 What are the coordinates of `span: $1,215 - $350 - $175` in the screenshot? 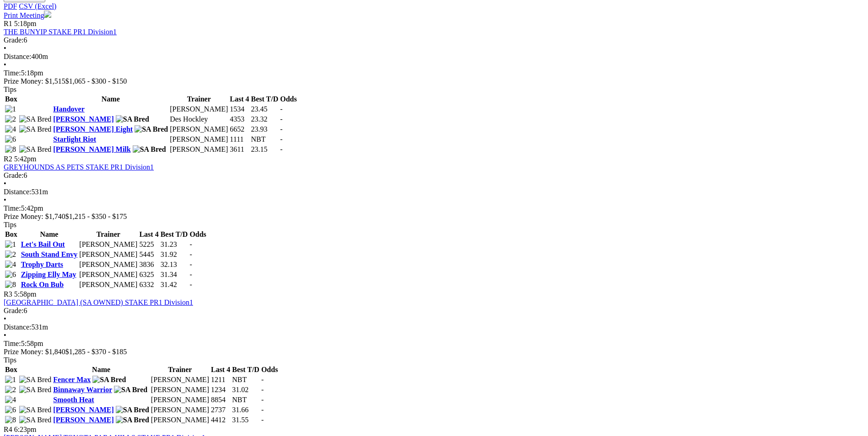 It's located at (96, 216).